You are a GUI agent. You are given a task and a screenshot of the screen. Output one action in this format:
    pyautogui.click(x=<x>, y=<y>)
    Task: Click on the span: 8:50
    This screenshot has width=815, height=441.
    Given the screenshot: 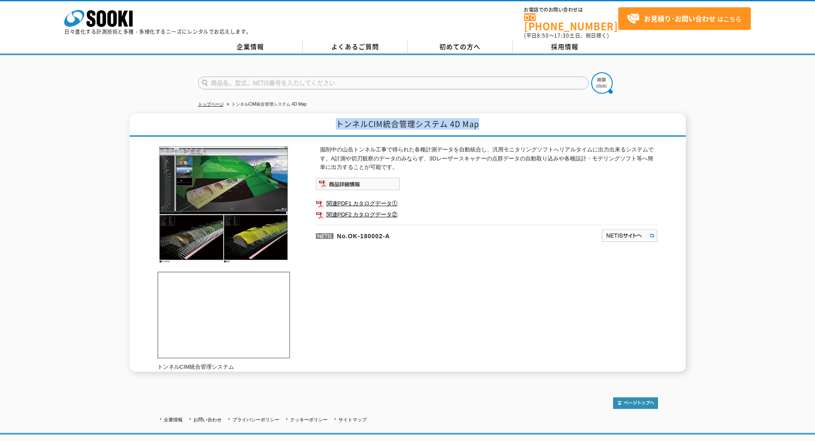 What is the action you would take?
    pyautogui.click(x=543, y=36)
    